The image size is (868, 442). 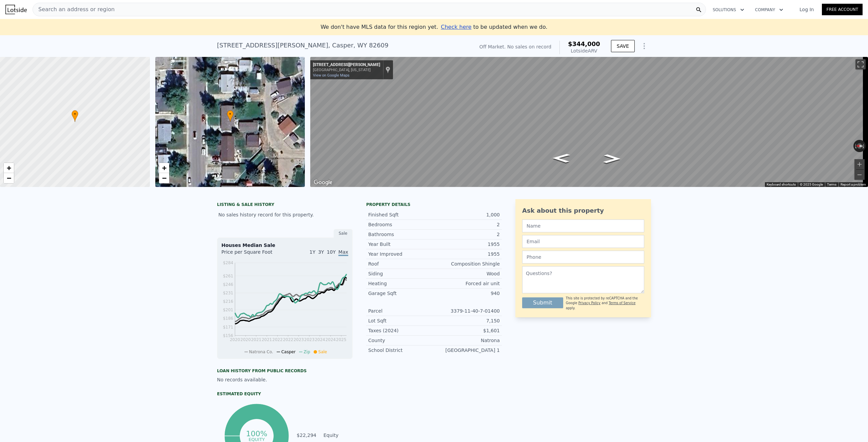 What do you see at coordinates (228, 293) in the screenshot?
I see `tspan: $231` at bounding box center [228, 293].